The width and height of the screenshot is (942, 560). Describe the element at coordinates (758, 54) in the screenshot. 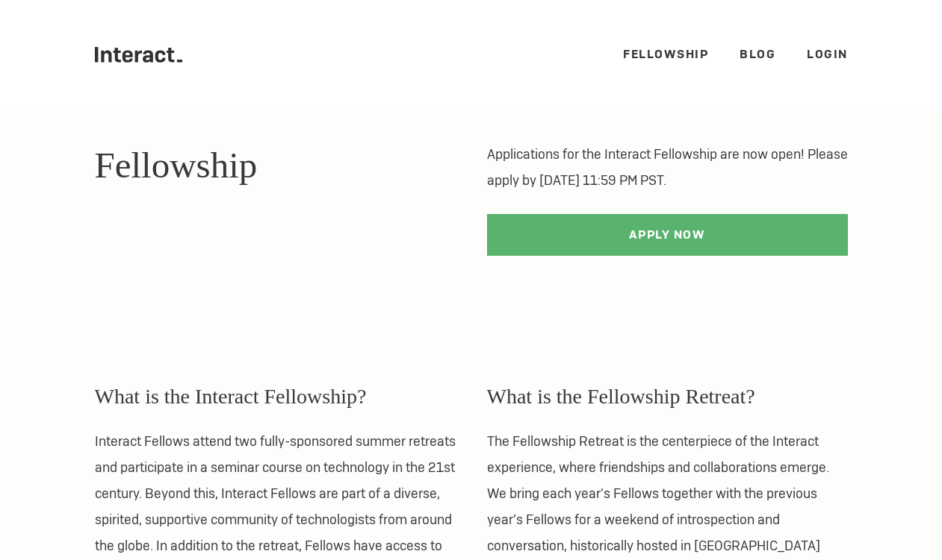

I see `a: Blog` at that location.